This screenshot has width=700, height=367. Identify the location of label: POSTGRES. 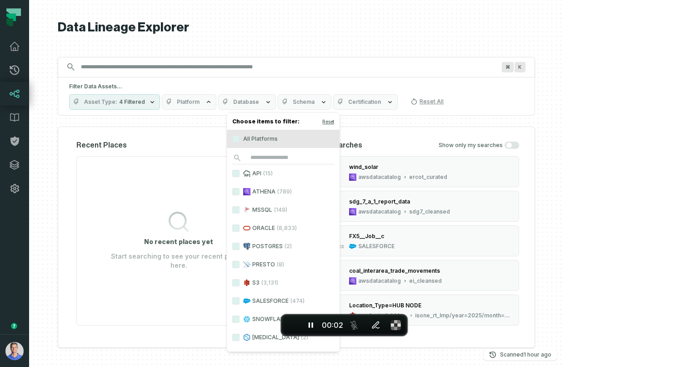
(283, 246).